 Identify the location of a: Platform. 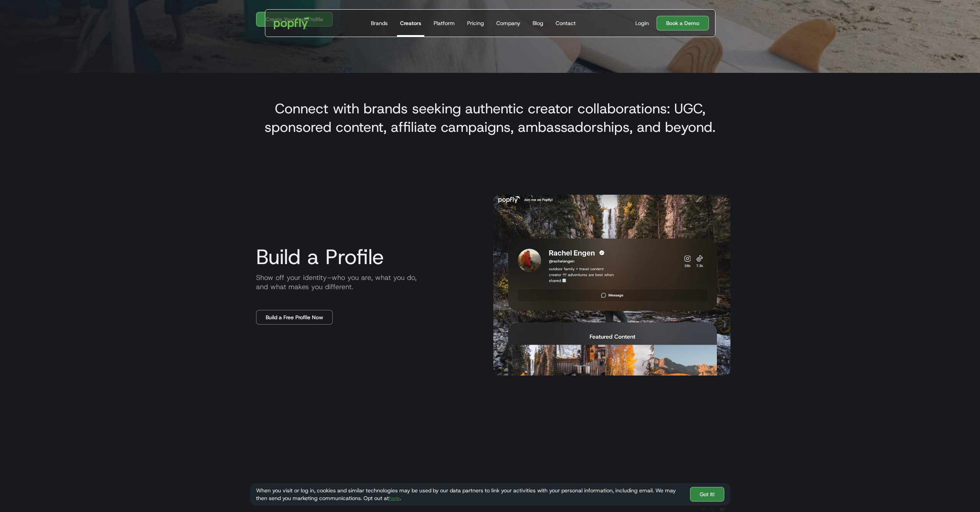
(444, 23).